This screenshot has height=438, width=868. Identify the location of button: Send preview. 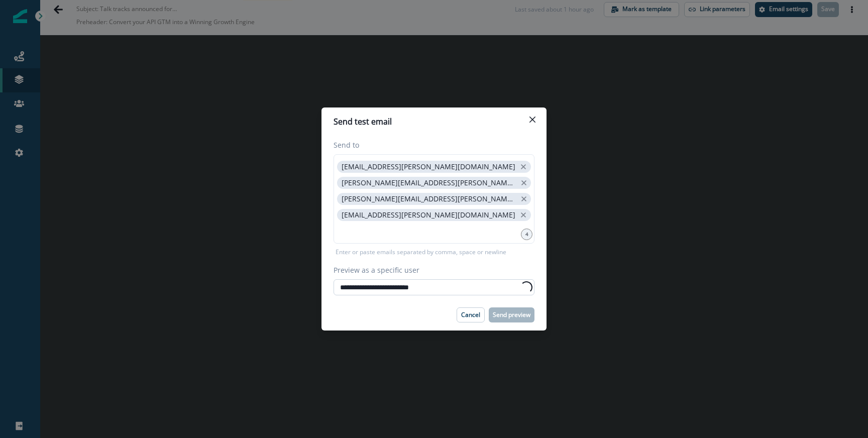
(511, 315).